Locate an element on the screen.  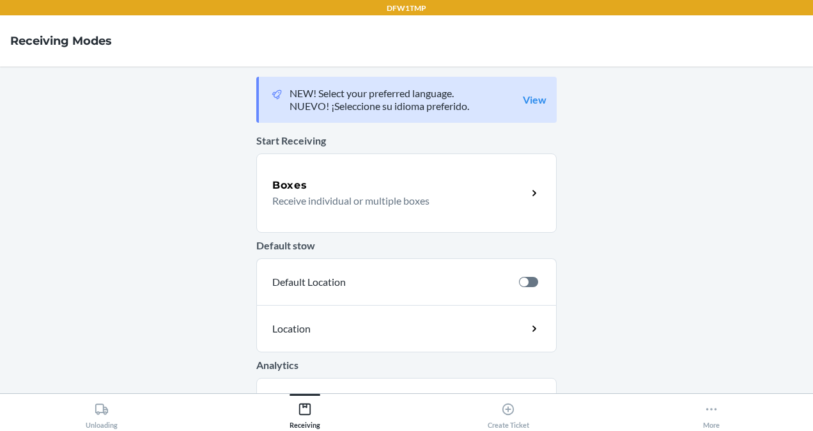
button: Receiving is located at coordinates (305, 411).